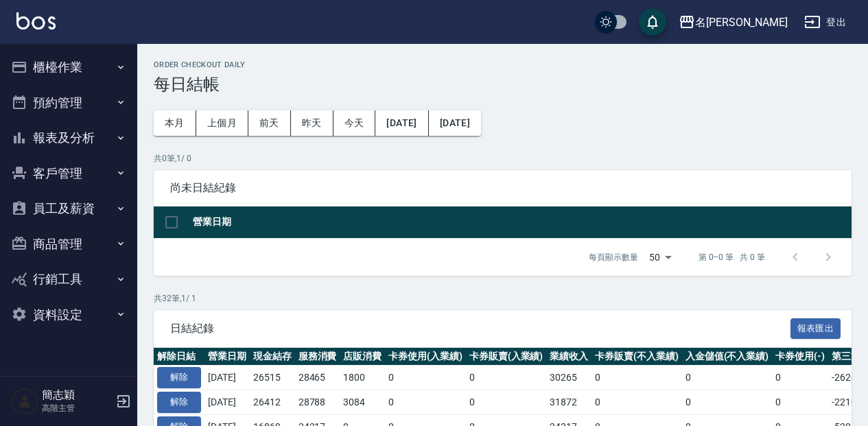 The image size is (868, 426). I want to click on th: 卡券販賣(不入業績), so click(637, 356).